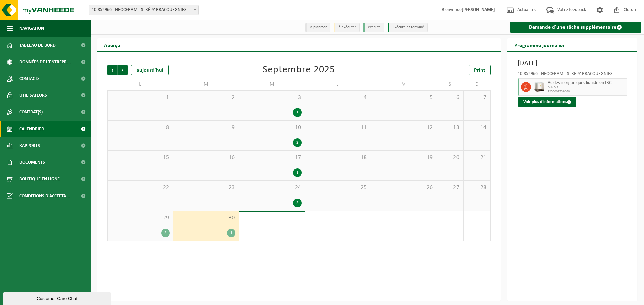  What do you see at coordinates (477, 158) in the screenshot?
I see `span: 21` at bounding box center [477, 158].